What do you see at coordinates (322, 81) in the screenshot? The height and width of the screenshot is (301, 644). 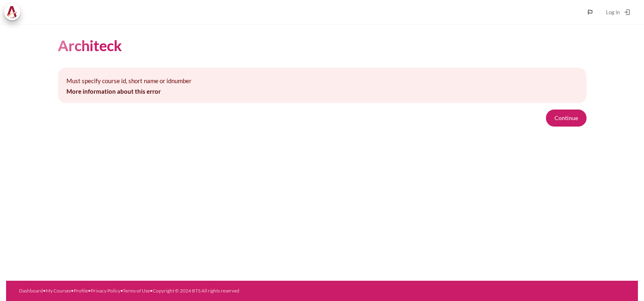 I see `p: Must specify course id, short name or idnumber` at bounding box center [322, 81].